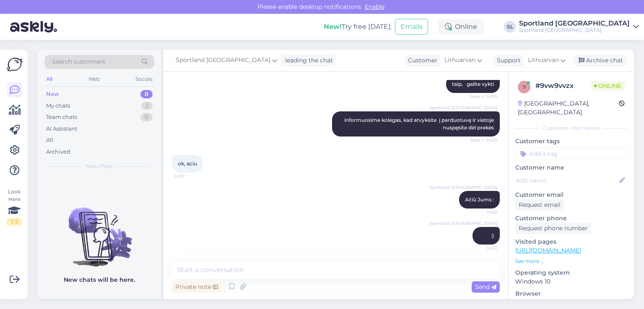 This screenshot has width=644, height=309. What do you see at coordinates (571, 168) in the screenshot?
I see `p: Customer name` at bounding box center [571, 168].